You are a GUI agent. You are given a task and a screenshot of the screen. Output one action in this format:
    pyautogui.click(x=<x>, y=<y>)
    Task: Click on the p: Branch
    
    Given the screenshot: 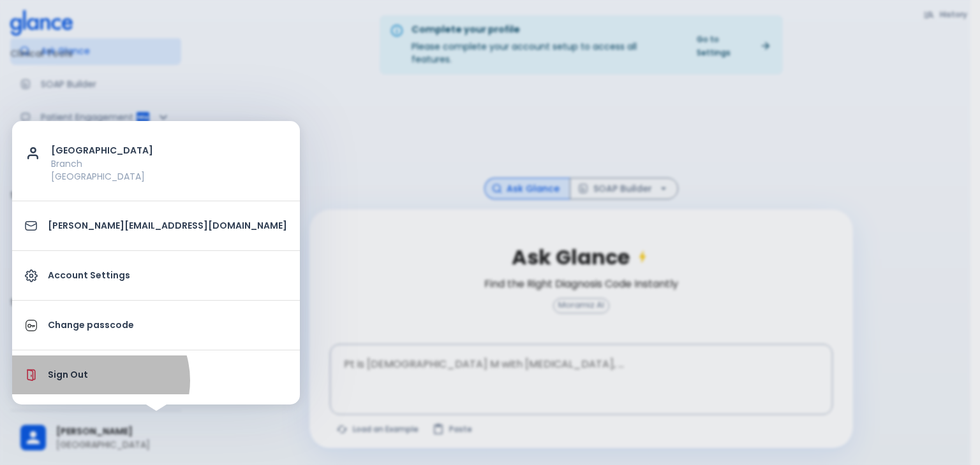 What is the action you would take?
    pyautogui.click(x=169, y=164)
    